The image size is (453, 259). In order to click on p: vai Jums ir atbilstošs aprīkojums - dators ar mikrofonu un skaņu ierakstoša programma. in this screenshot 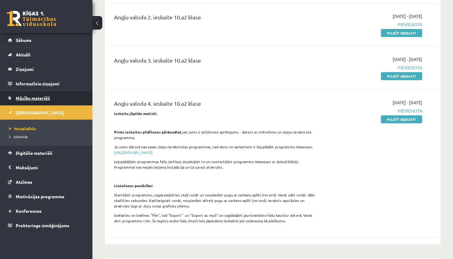, I will do `click(215, 135)`.